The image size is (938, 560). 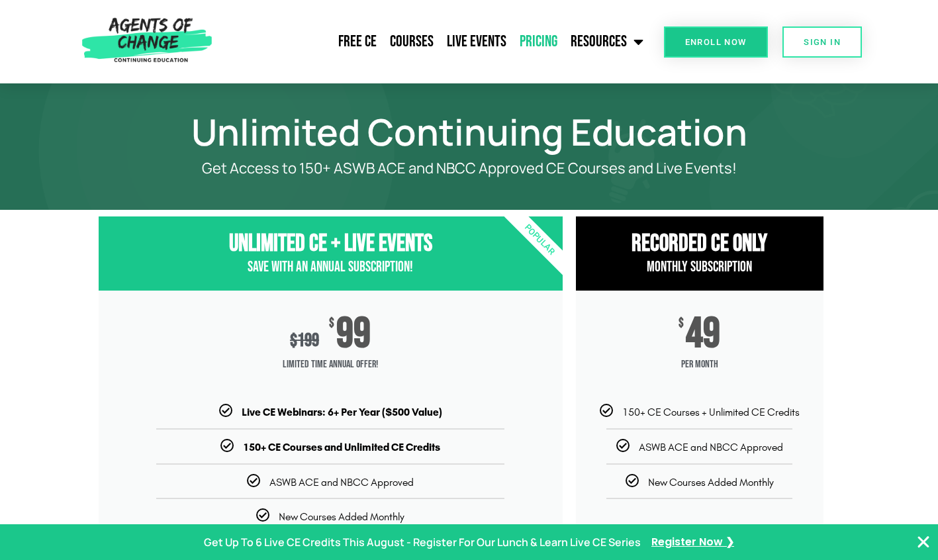 I want to click on h1: Unlimited Continuing Education, so click(x=469, y=131).